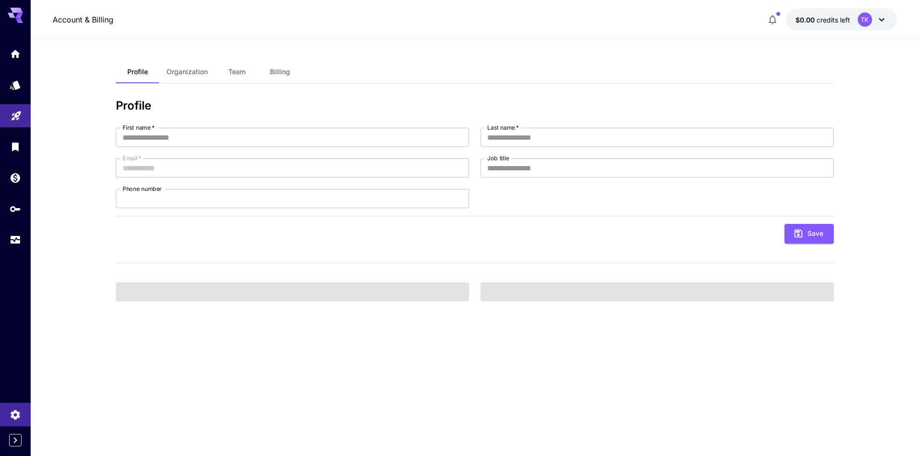 This screenshot has height=456, width=919. What do you see at coordinates (498, 158) in the screenshot?
I see `label: Job title` at bounding box center [498, 158].